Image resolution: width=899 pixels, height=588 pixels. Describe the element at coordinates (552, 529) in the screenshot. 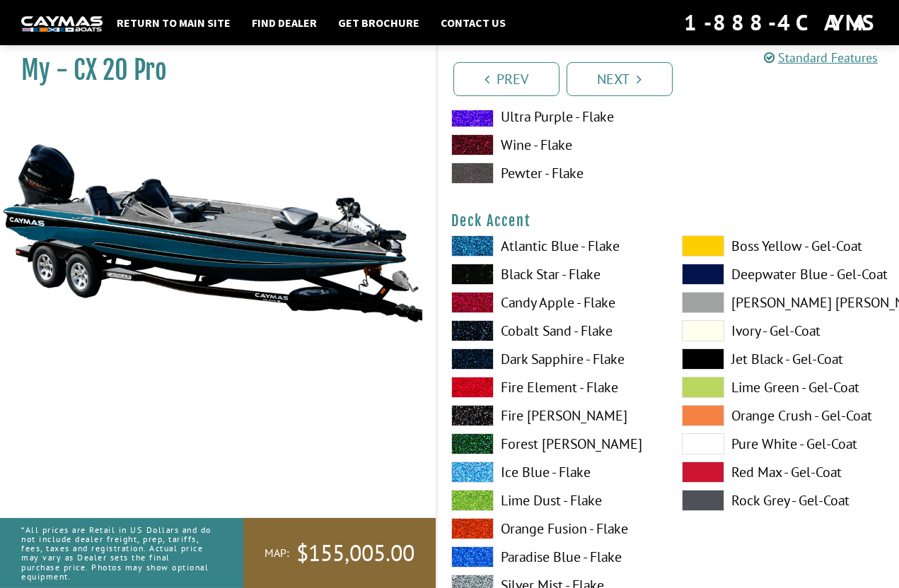

I see `label: Orange Fusion - Flake` at that location.